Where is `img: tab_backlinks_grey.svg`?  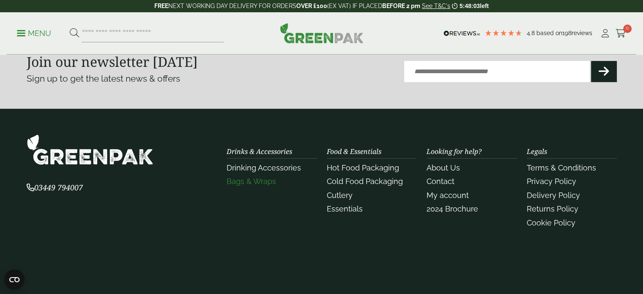 img: tab_backlinks_grey.svg is located at coordinates (403, 53).